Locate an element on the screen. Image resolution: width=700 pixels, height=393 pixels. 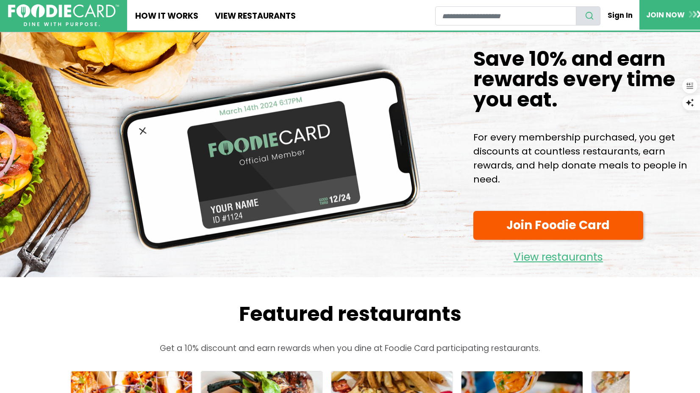
input: restaurant search is located at coordinates (506, 16).